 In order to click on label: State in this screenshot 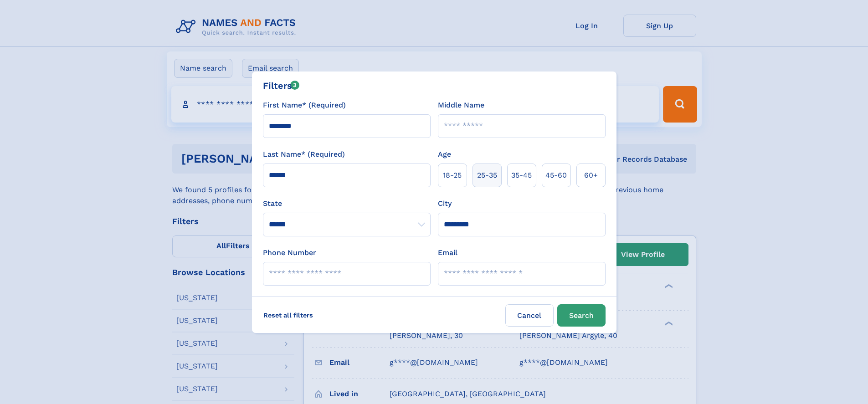, I will do `click(347, 204)`.